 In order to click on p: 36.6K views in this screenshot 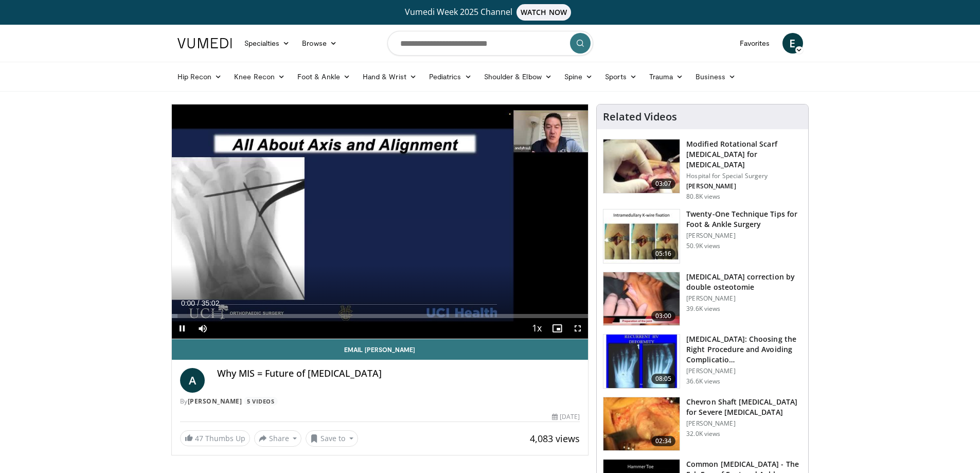, I will do `click(703, 381)`.